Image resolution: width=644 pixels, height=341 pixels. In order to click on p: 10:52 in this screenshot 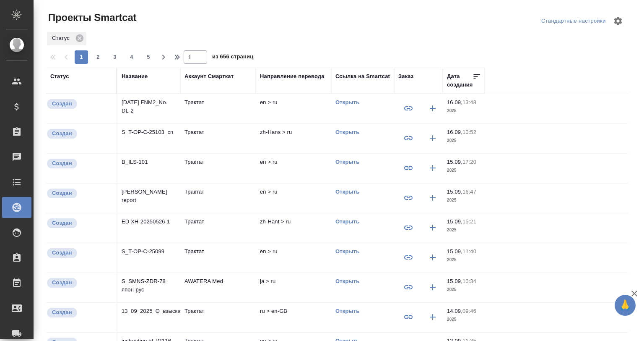, I will do `click(469, 132)`.